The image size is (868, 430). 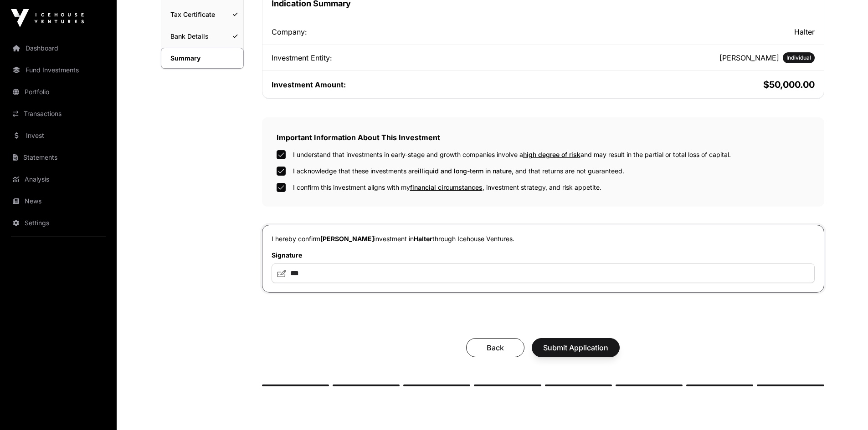 What do you see at coordinates (58, 70) in the screenshot?
I see `a: Fund Investments` at bounding box center [58, 70].